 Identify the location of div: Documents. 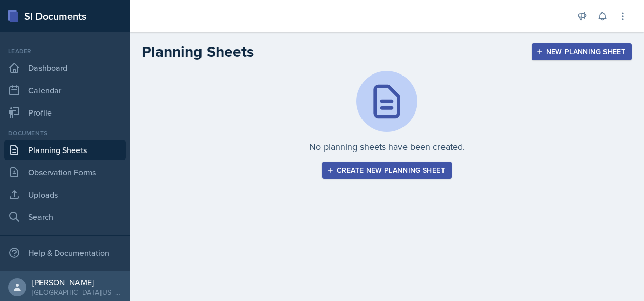
(65, 133).